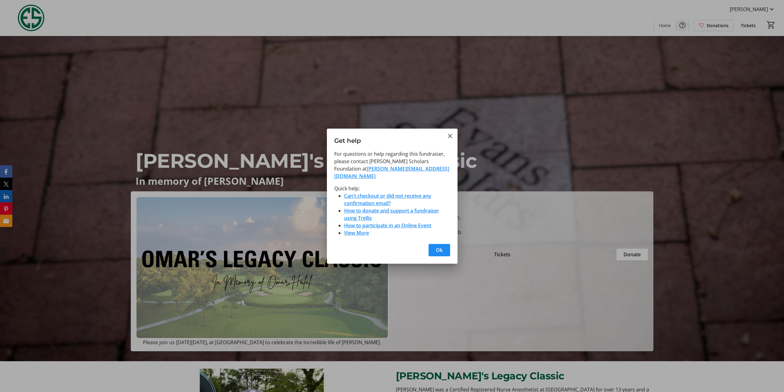  Describe the element at coordinates (388, 225) in the screenshot. I see `a: How to participate in an Online Event` at that location.